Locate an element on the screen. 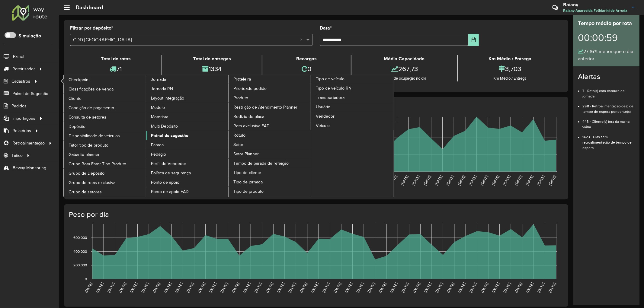 Image resolution: width=644 pixels, height=308 pixels. span: Motorista is located at coordinates (159, 117).